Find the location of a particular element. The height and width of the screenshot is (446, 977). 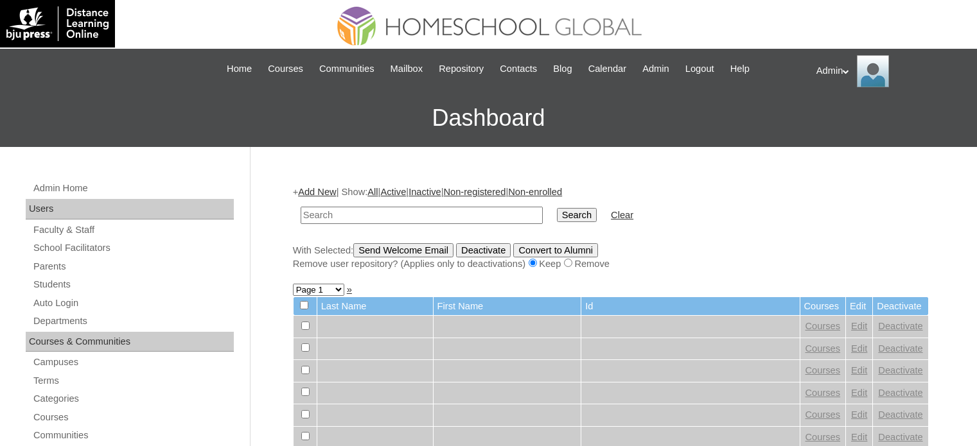

a: Terms is located at coordinates (133, 381).